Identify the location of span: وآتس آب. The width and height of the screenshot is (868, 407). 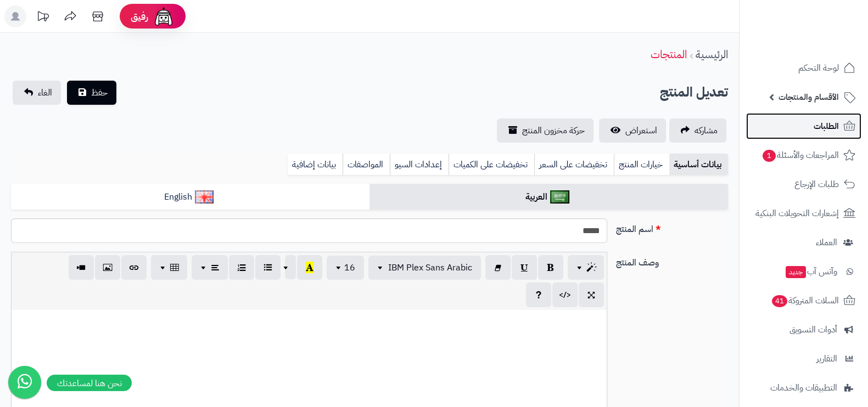
(810, 272).